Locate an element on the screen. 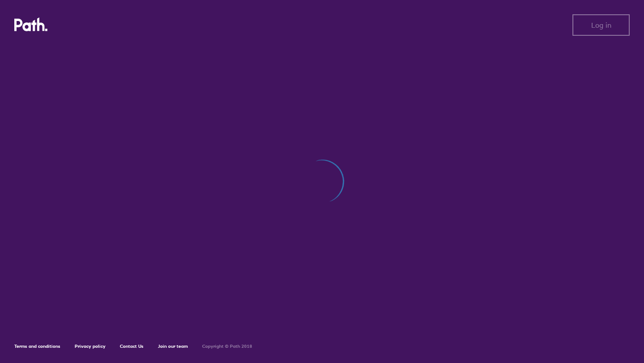  h6: Copyright © Path 2018 is located at coordinates (227, 346).